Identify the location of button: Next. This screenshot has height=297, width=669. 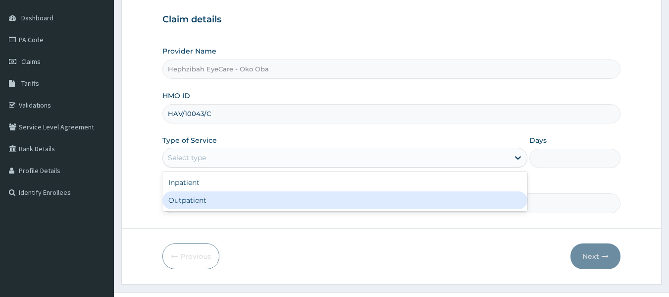
(595, 256).